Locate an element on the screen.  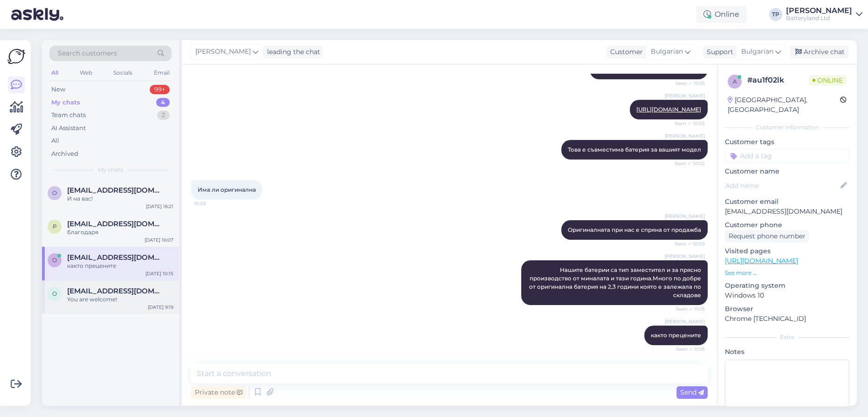
p: Windows 10 is located at coordinates (787, 295).